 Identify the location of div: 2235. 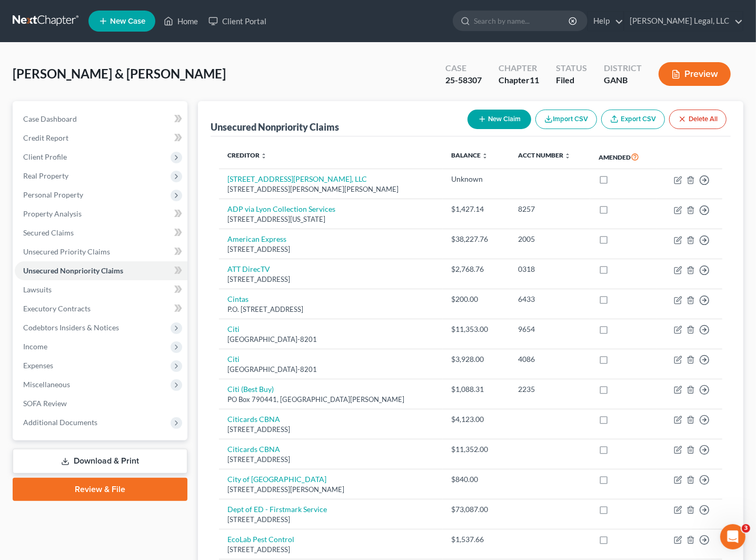
(550, 389).